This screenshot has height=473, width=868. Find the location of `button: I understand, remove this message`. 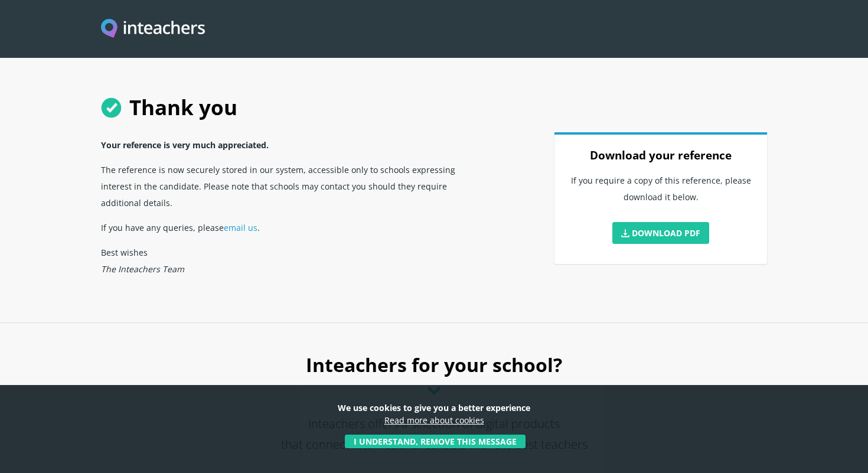

button: I understand, remove this message is located at coordinates (435, 442).